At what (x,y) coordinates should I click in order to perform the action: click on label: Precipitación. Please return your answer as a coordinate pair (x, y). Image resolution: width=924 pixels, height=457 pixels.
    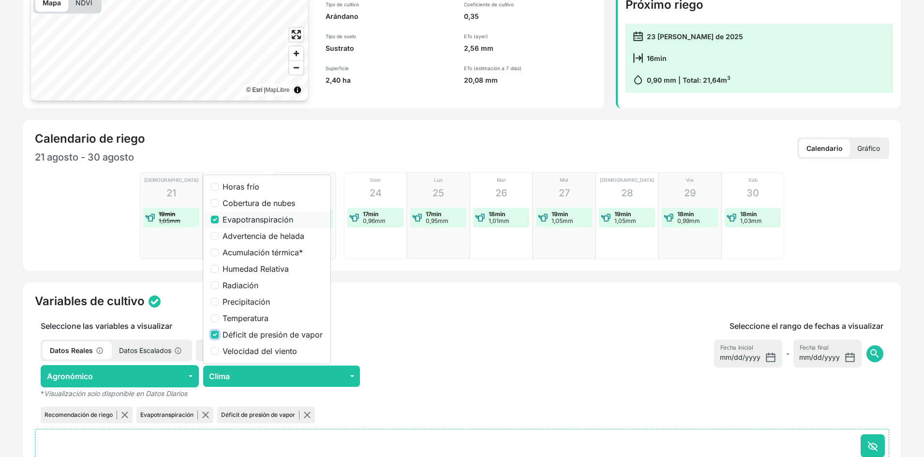
    Looking at the image, I should click on (272, 302).